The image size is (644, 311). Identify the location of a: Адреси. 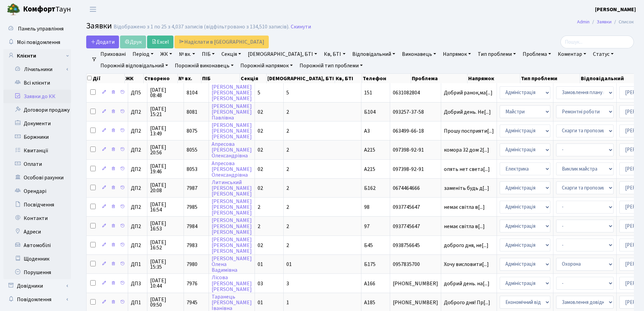
(37, 232).